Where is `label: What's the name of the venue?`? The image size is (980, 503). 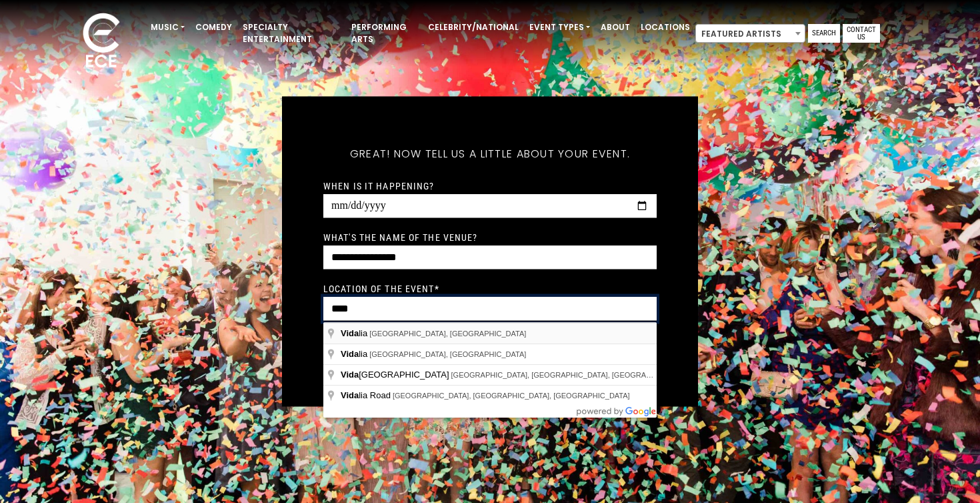 label: What's the name of the venue? is located at coordinates (400, 237).